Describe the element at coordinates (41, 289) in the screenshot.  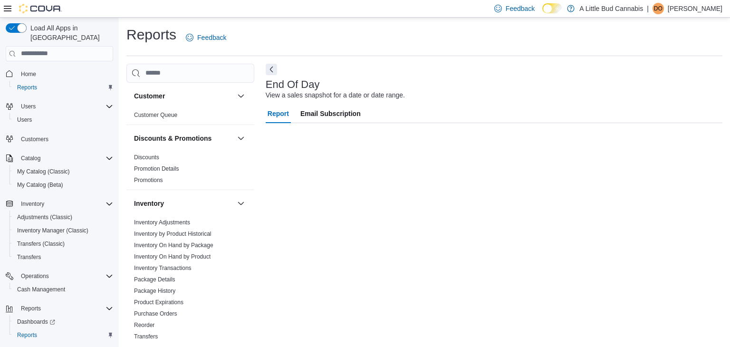
I see `a: Cash Management` at that location.